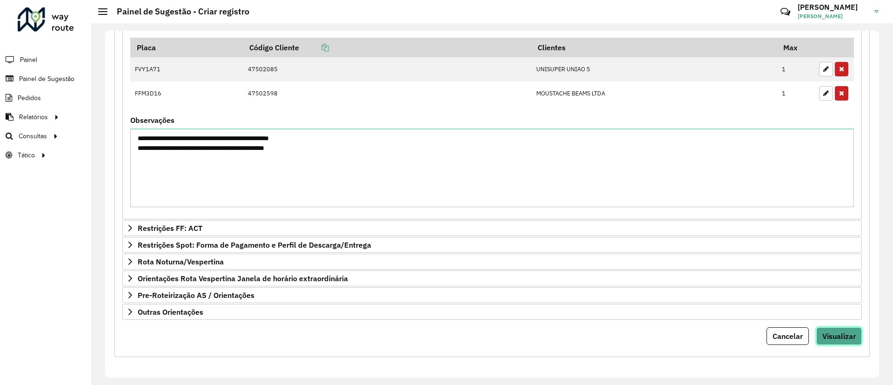 This screenshot has width=893, height=385. Describe the element at coordinates (28, 60) in the screenshot. I see `span: Painel` at that location.